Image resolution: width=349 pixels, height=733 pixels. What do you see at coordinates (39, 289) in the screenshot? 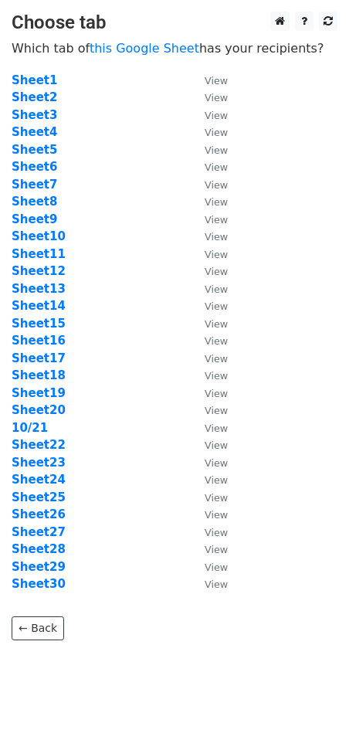
I see `a: Sheet13` at bounding box center [39, 289].